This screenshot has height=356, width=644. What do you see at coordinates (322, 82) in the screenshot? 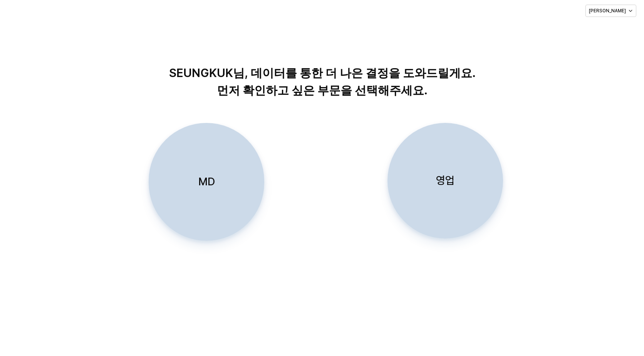
I see `p: SEUNGKUK님, 데이터를 통한 더 나은 결정을 도와드릴게요. 먼저 확인하고 싶은 부문을 선택해주세요.` at bounding box center [322, 82].